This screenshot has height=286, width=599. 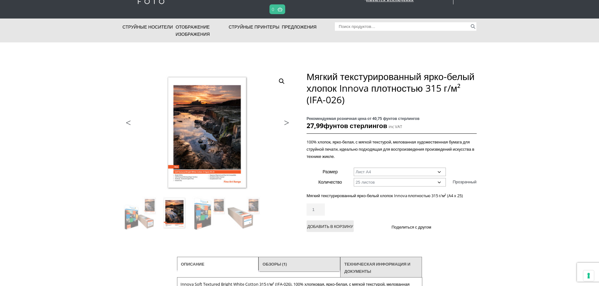 I want to click on img: basket.svg, so click(x=280, y=9).